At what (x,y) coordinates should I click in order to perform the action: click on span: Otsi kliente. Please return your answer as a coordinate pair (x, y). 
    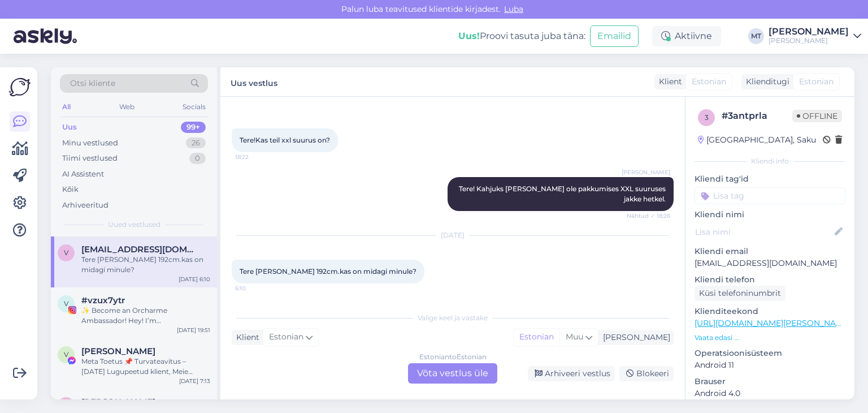
    Looking at the image, I should click on (93, 84).